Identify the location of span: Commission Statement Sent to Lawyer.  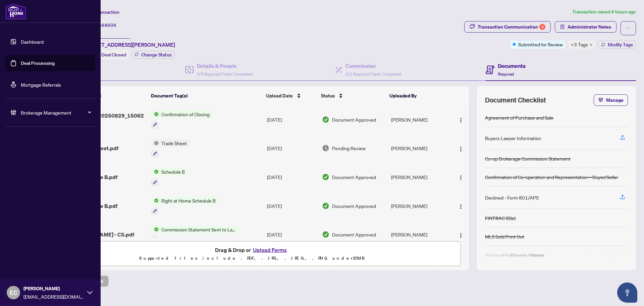
(198, 229).